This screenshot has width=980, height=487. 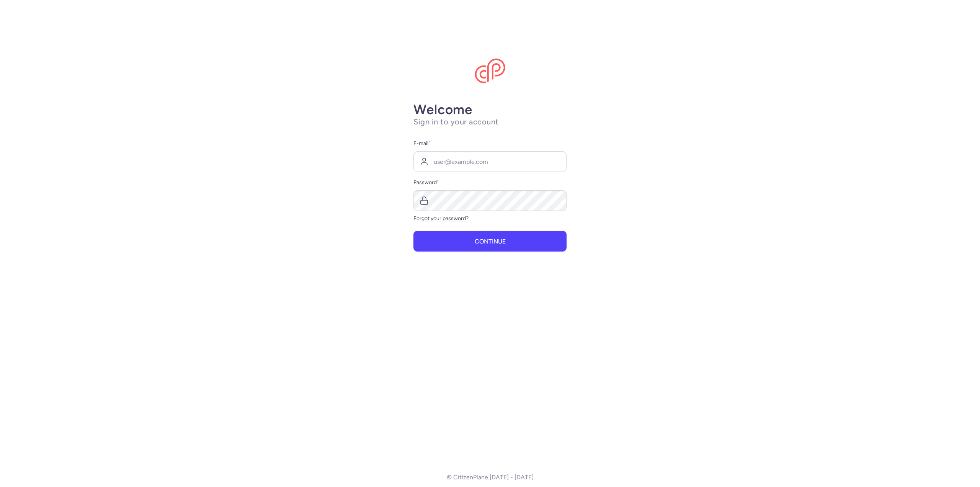 What do you see at coordinates (490, 122) in the screenshot?
I see `h1: Sign in to your account` at bounding box center [490, 122].